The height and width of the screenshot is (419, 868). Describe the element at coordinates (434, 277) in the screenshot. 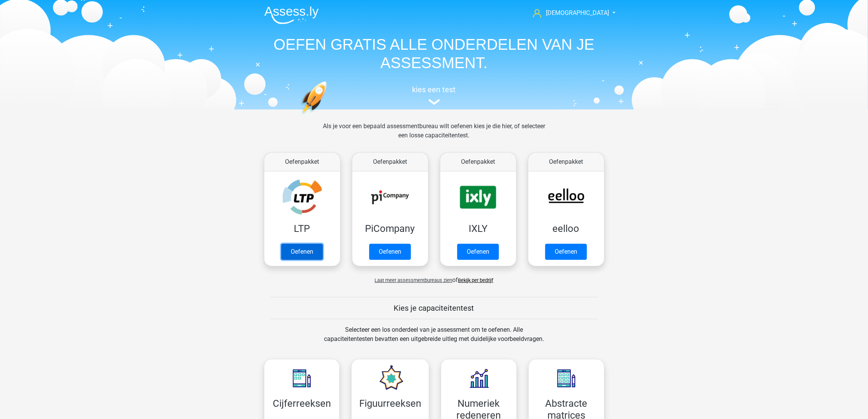

I see `div: of` at that location.